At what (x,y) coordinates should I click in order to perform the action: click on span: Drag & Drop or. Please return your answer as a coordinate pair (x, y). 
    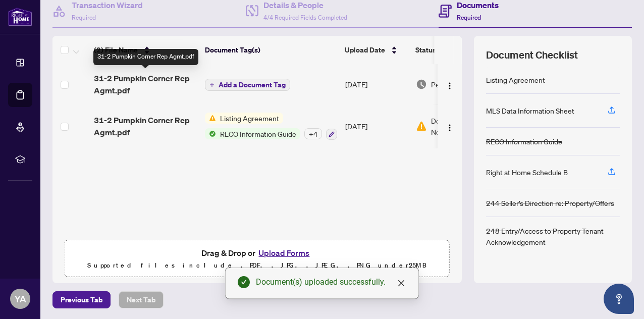
    Looking at the image, I should click on (257, 253).